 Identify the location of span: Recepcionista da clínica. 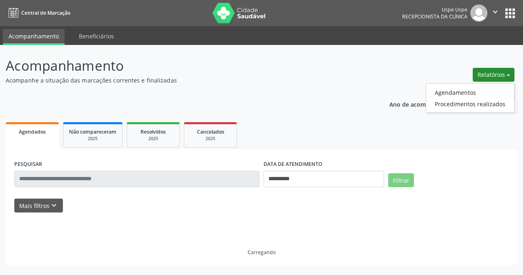
(435, 16).